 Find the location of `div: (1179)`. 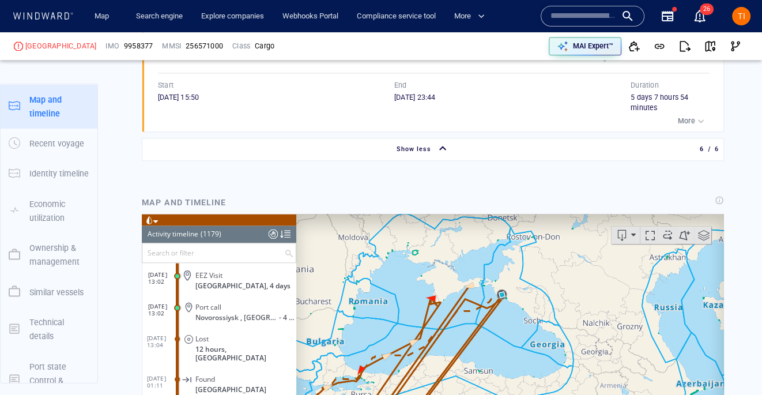

div: (1179) is located at coordinates (69, 20).